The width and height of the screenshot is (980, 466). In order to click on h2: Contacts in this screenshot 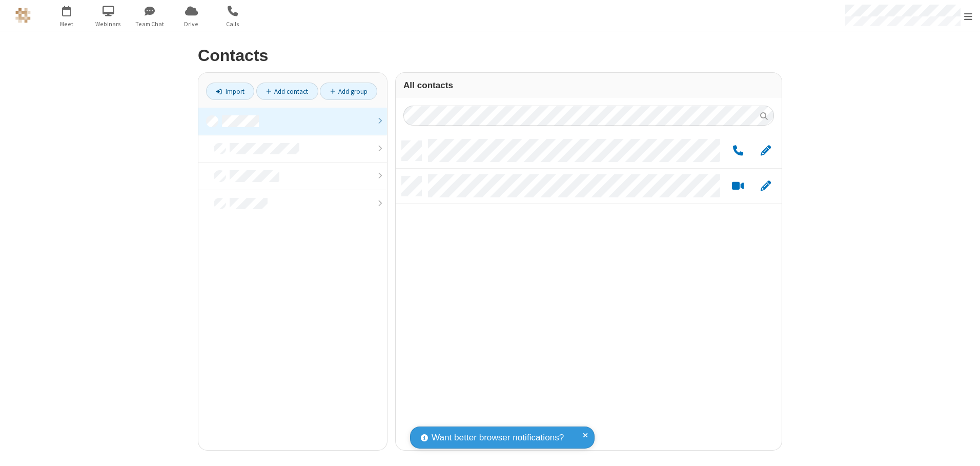, I will do `click(490, 56)`.